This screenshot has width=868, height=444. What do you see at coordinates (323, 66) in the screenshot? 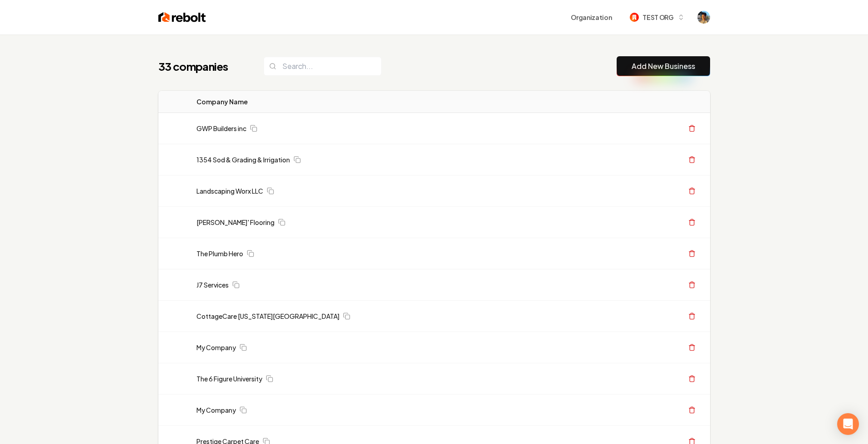
I see `input: Search...` at bounding box center [323, 66].